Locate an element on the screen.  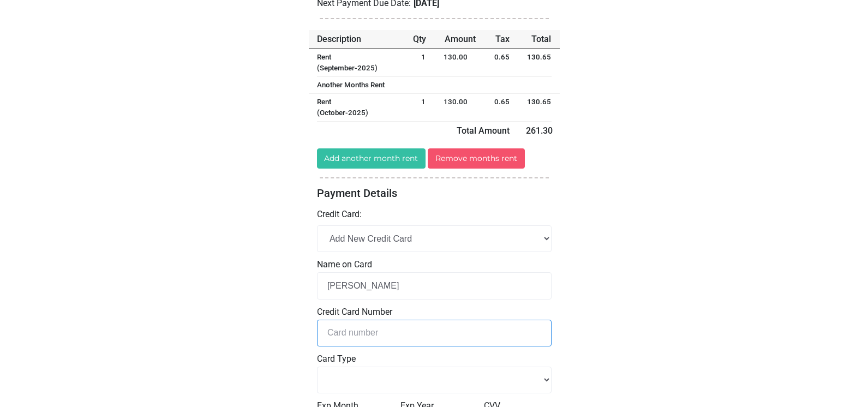
span: 261.30 is located at coordinates (539, 130).